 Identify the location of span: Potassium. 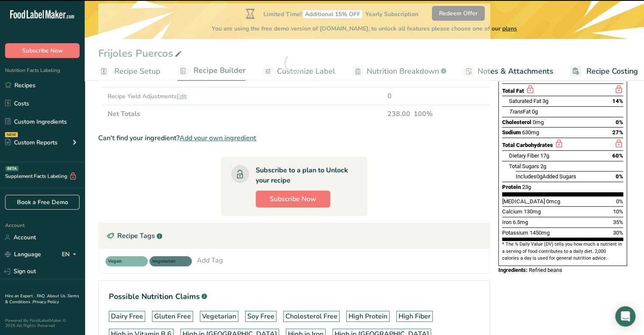
(516, 232).